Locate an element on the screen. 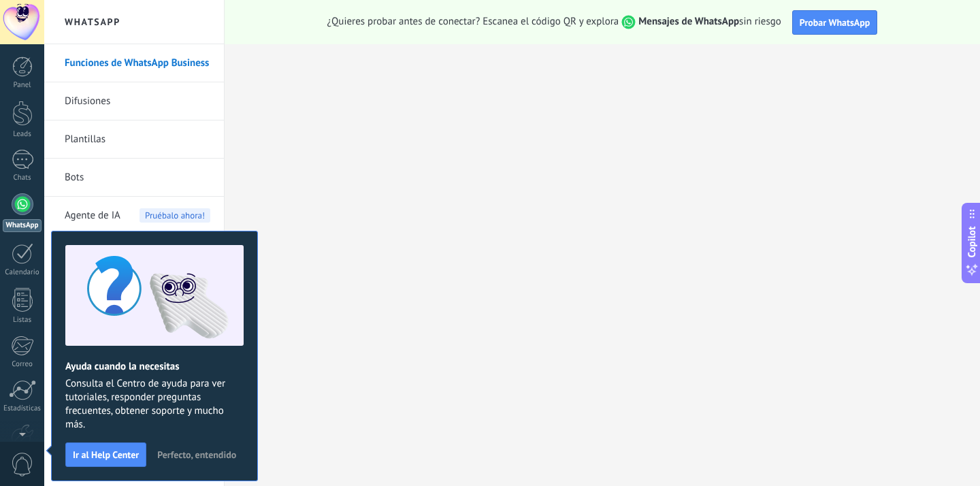 This screenshot has height=486, width=980. li: Agente de IA is located at coordinates (134, 215).